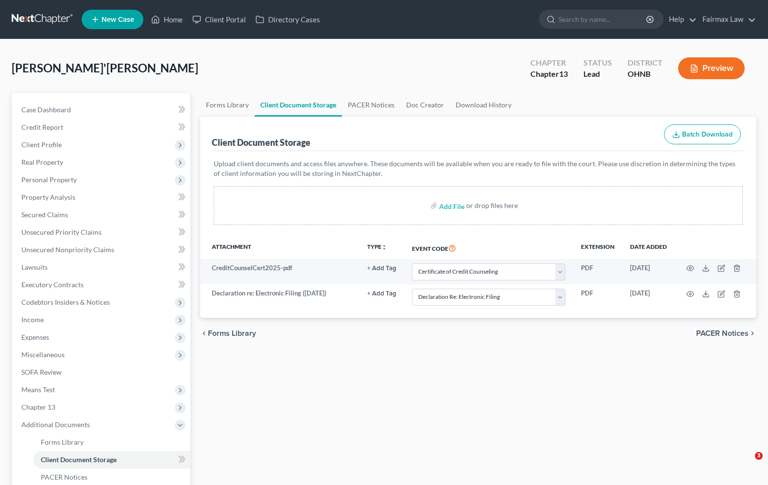 The image size is (768, 485). Describe the element at coordinates (102, 232) in the screenshot. I see `a: Unsecured Priority Claims` at that location.